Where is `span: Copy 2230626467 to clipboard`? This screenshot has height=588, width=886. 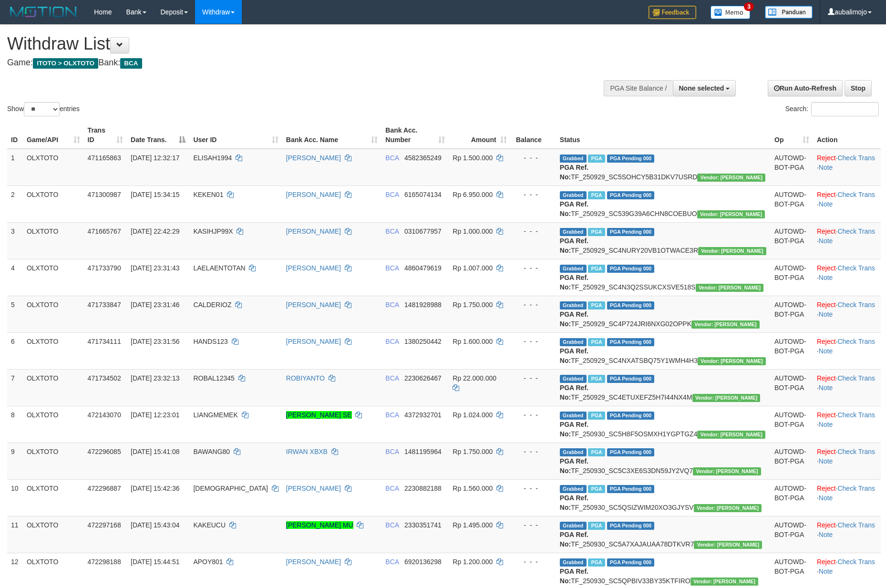 span: Copy 2230626467 to clipboard is located at coordinates (423, 378).